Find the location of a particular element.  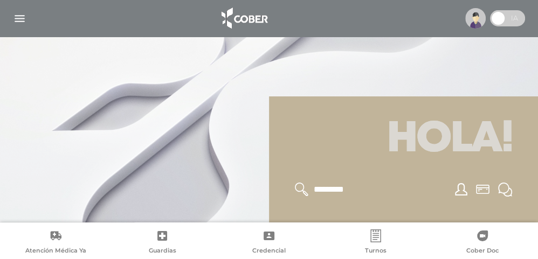

img: logo_cober_home-white.png is located at coordinates (244, 18).